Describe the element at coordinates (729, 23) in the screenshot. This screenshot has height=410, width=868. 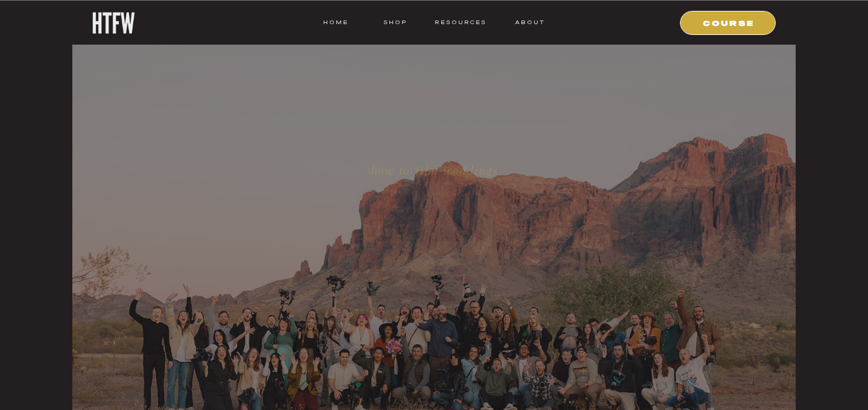
I see `nav: COURSE` at that location.